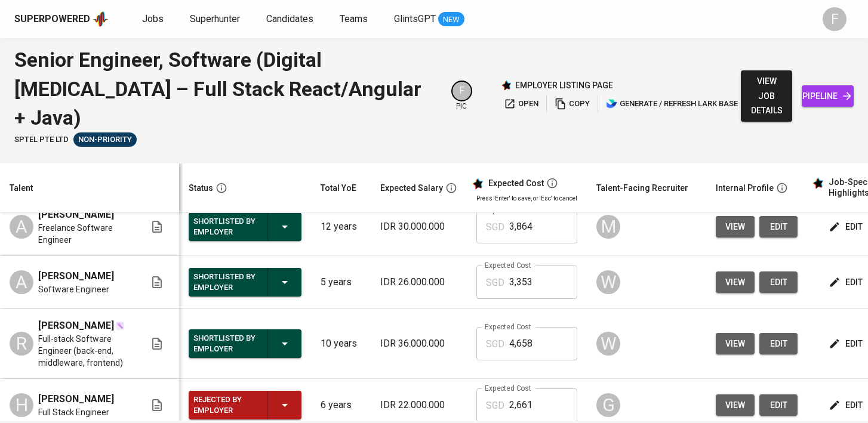 The image size is (868, 423). Describe the element at coordinates (105, 140) in the screenshot. I see `span: Non-Priority` at that location.